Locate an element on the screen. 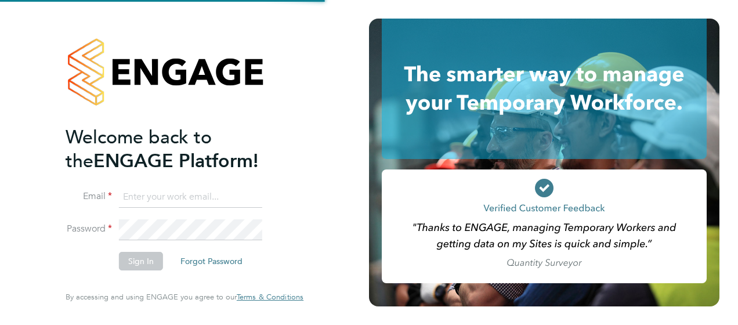 The width and height of the screenshot is (738, 325). a: Terms & Conditions is located at coordinates (270, 297).